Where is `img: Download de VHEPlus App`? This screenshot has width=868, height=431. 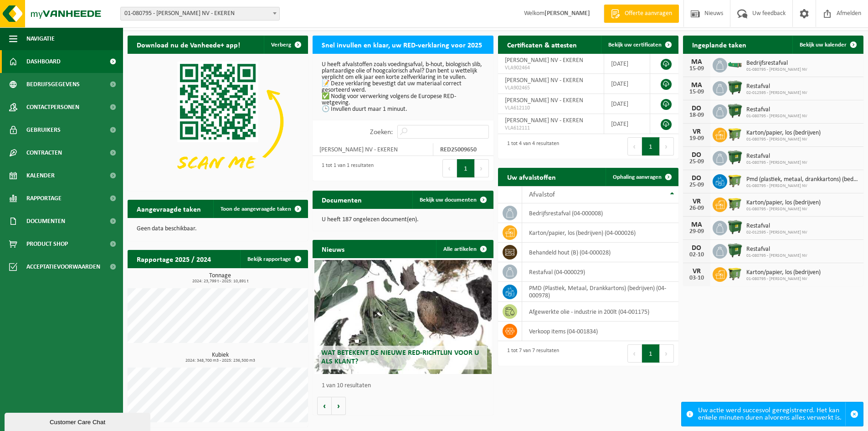
img: Download de VHEPlus App is located at coordinates (218, 122).